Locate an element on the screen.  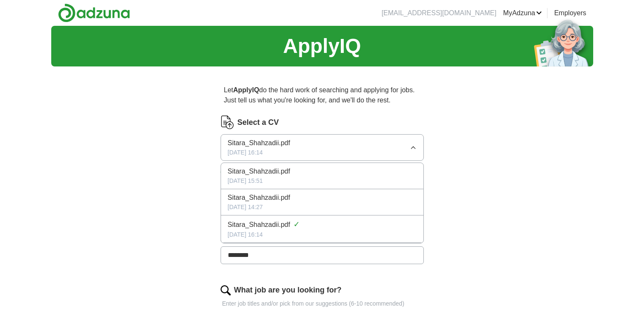
label: What job are you looking for? is located at coordinates (288, 290).